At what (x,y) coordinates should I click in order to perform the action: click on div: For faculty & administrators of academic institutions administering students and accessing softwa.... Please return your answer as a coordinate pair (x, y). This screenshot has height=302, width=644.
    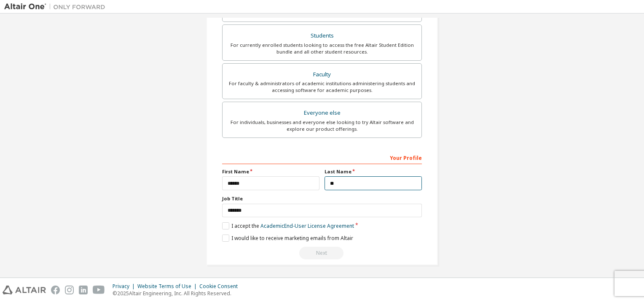
    Looking at the image, I should click on (322, 87).